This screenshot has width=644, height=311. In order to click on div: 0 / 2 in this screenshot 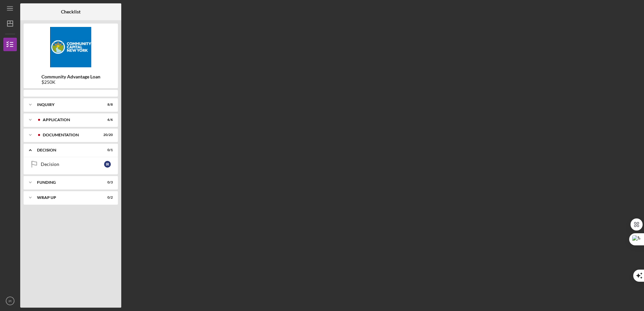, I will do `click(107, 197)`.